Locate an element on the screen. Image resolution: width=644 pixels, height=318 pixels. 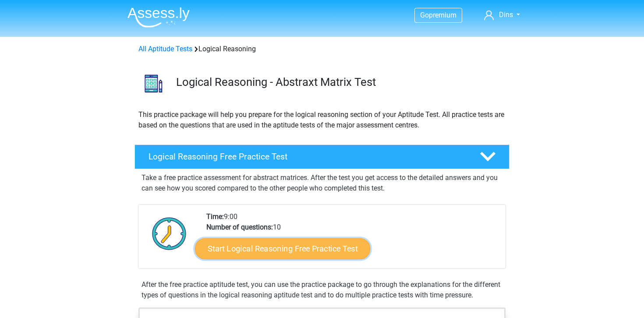
b: Number of questions: is located at coordinates (240, 227).